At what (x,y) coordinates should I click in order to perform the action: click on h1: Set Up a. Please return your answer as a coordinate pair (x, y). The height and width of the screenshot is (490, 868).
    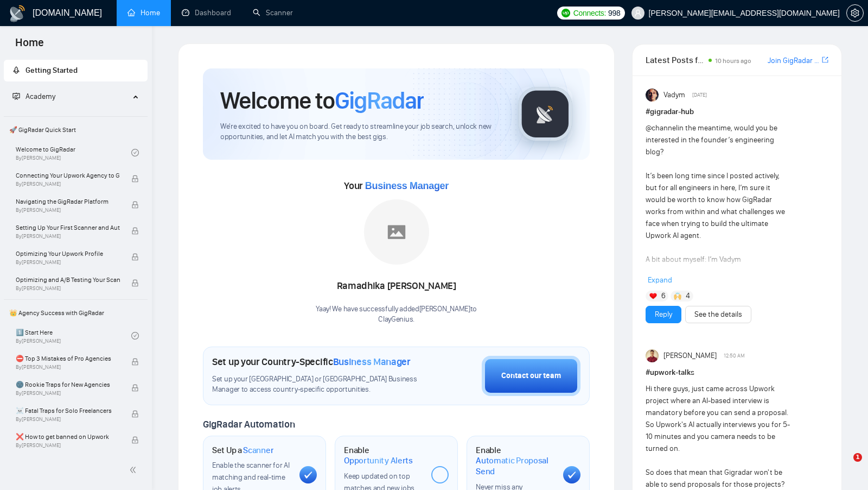
    Looking at the image, I should click on (242, 450).